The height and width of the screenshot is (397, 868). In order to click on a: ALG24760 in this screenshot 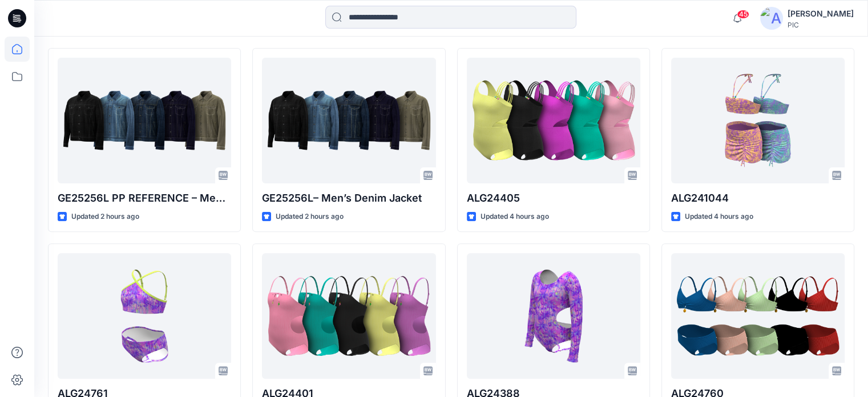, I will do `click(758, 316)`.